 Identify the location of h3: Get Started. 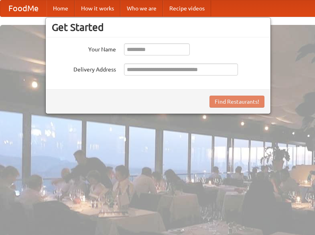
(158, 27).